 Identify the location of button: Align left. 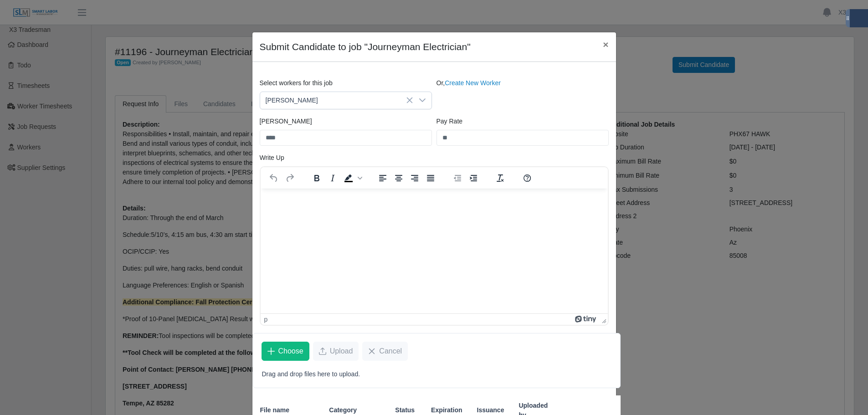
(382, 178).